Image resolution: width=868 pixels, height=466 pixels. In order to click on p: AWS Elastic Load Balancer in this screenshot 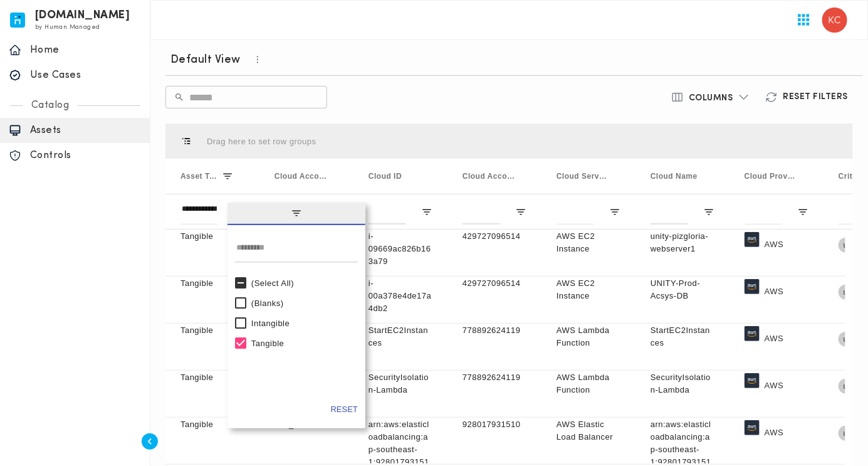, I will do `click(589, 431)`.